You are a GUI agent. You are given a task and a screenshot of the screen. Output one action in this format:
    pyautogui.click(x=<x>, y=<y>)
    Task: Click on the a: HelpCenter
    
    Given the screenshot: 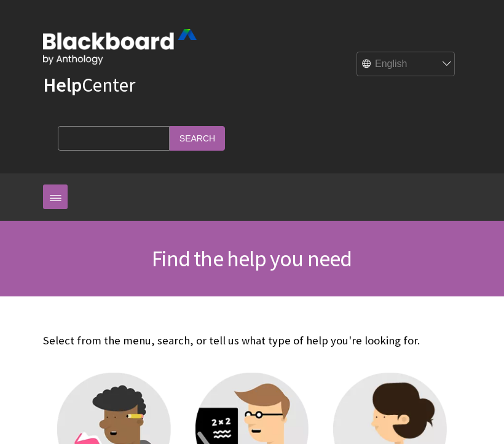 What is the action you would take?
    pyautogui.click(x=89, y=85)
    